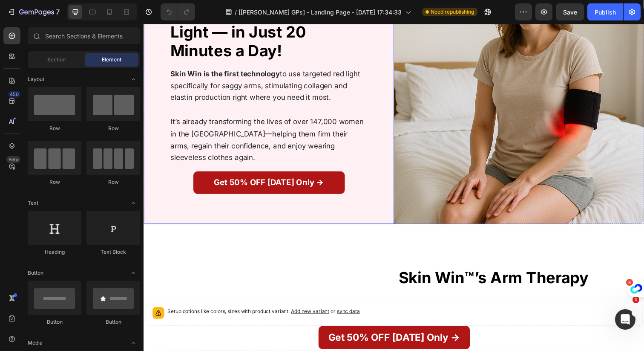  I want to click on input: Search Sections & Elements, so click(84, 35).